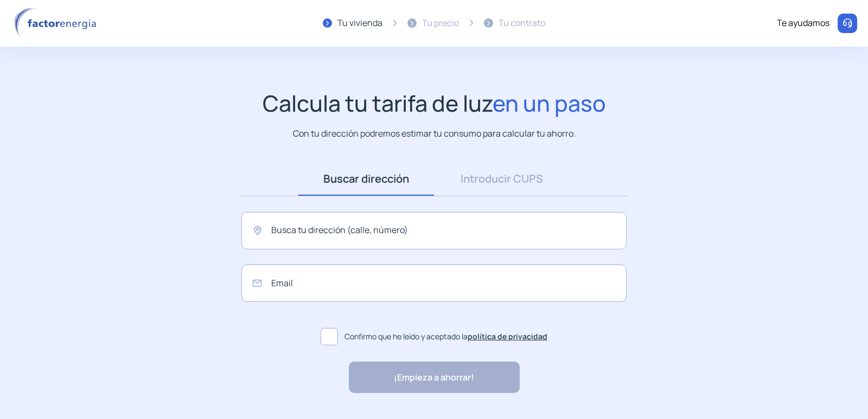 The width and height of the screenshot is (868, 419). I want to click on a: Buscar dirección, so click(366, 179).